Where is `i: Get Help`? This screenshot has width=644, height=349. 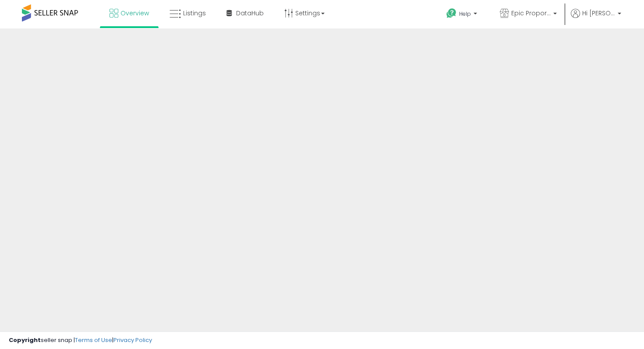
i: Get Help is located at coordinates (451, 13).